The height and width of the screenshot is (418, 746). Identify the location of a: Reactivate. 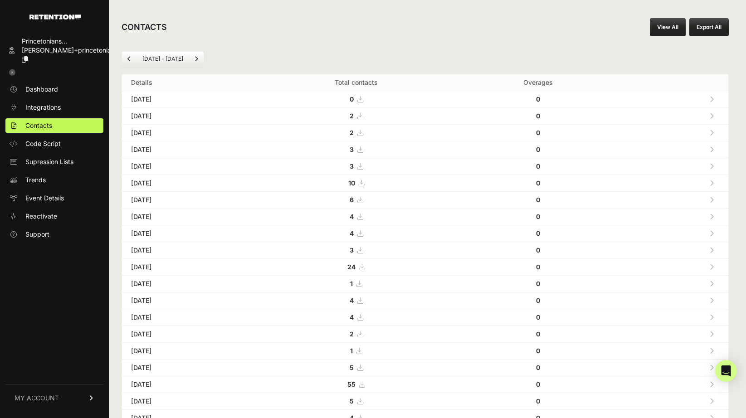
(54, 216).